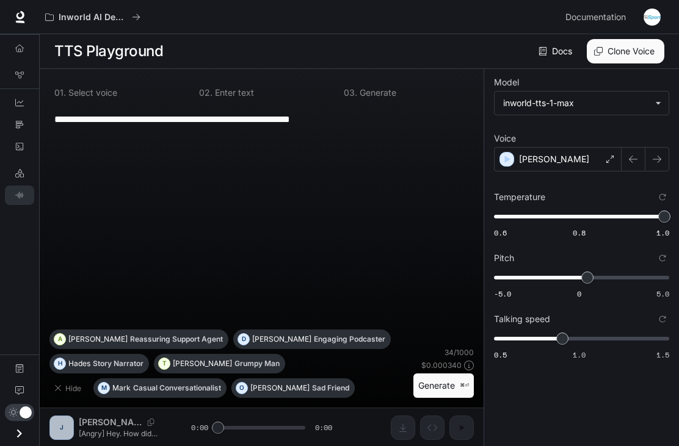 Image resolution: width=679 pixels, height=446 pixels. What do you see at coordinates (60, 364) in the screenshot?
I see `div: H` at bounding box center [60, 364].